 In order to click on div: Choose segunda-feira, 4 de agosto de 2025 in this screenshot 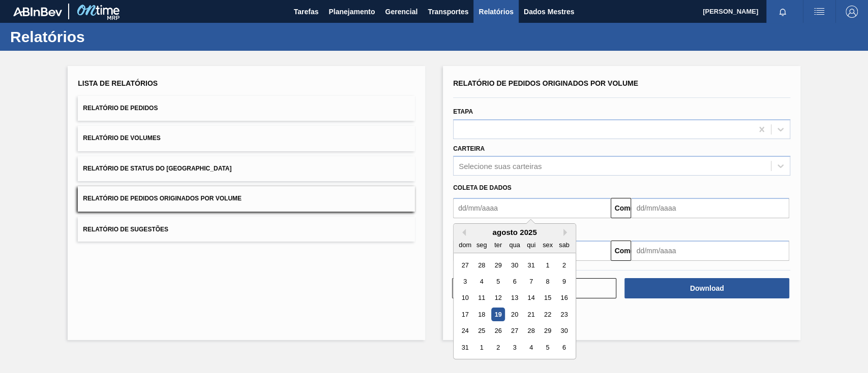, I will do `click(481, 281)`.